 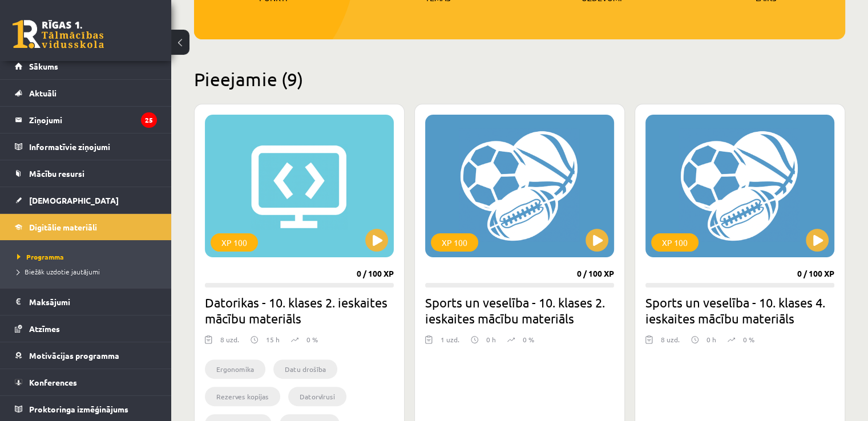 I want to click on li: Datorvīrusi, so click(x=317, y=397).